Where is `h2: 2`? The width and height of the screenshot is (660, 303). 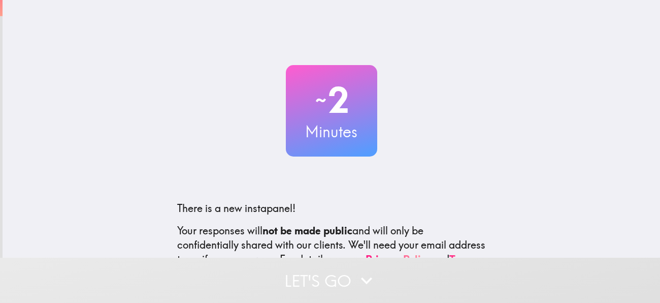 h2: 2 is located at coordinates (332, 100).